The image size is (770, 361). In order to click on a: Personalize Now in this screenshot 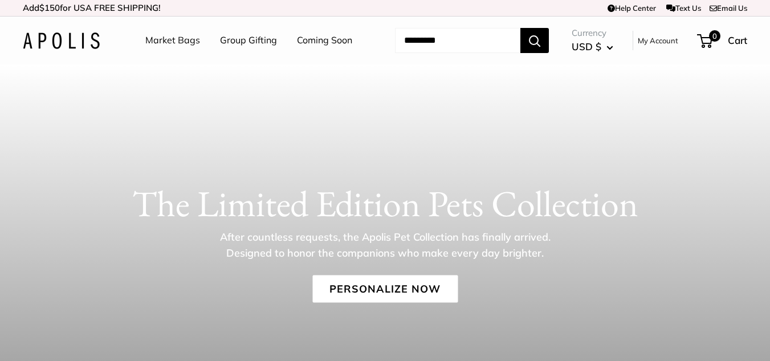, I will do `click(385, 289)`.